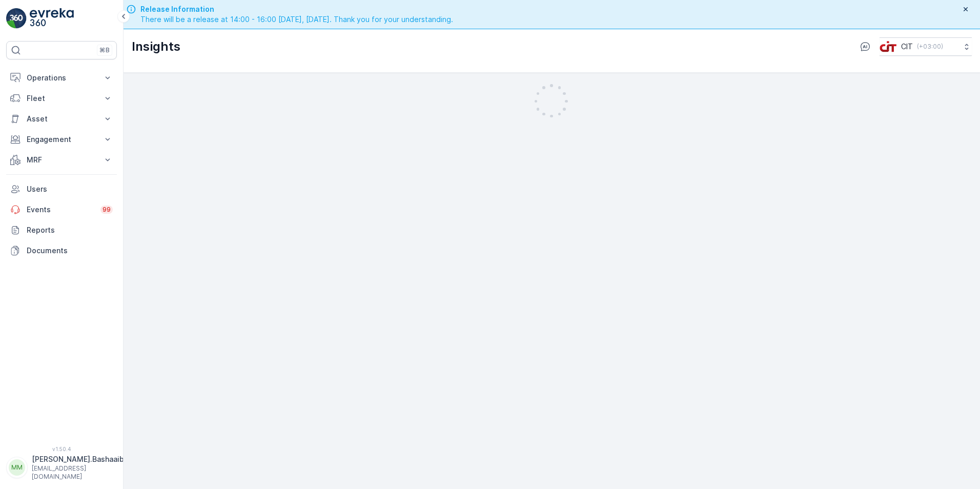 This screenshot has height=489, width=980. I want to click on p: Events, so click(60, 209).